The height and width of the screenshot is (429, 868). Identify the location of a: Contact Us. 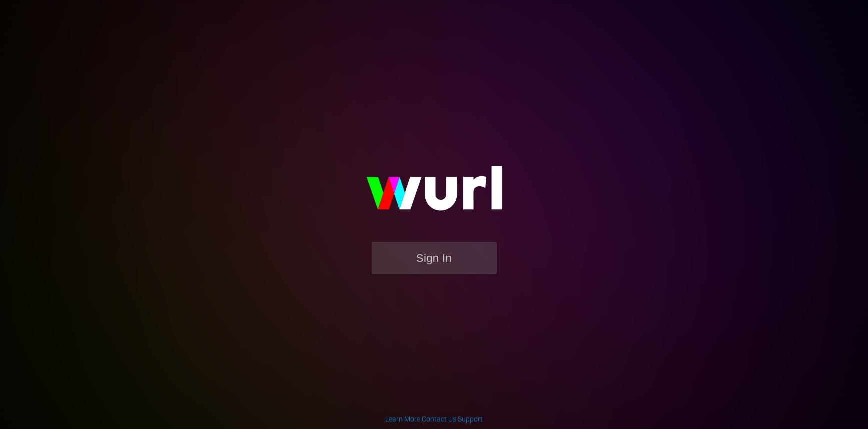
(439, 419).